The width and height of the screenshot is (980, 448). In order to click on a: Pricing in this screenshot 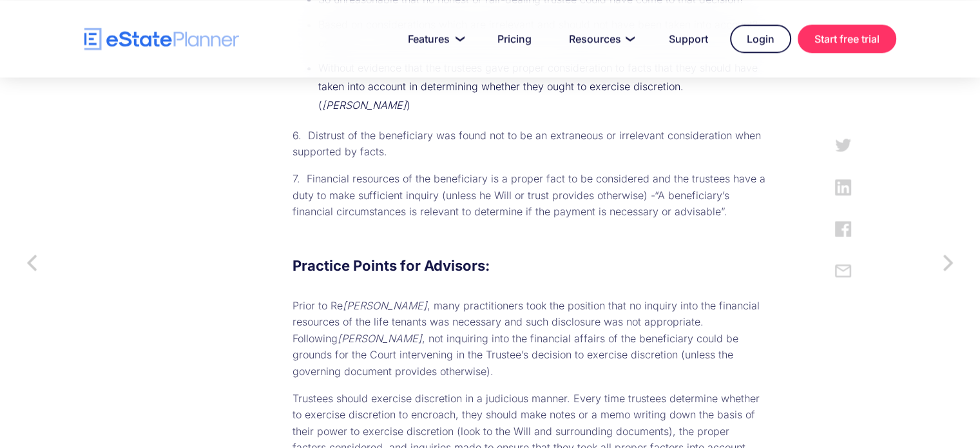, I will do `click(514, 39)`.